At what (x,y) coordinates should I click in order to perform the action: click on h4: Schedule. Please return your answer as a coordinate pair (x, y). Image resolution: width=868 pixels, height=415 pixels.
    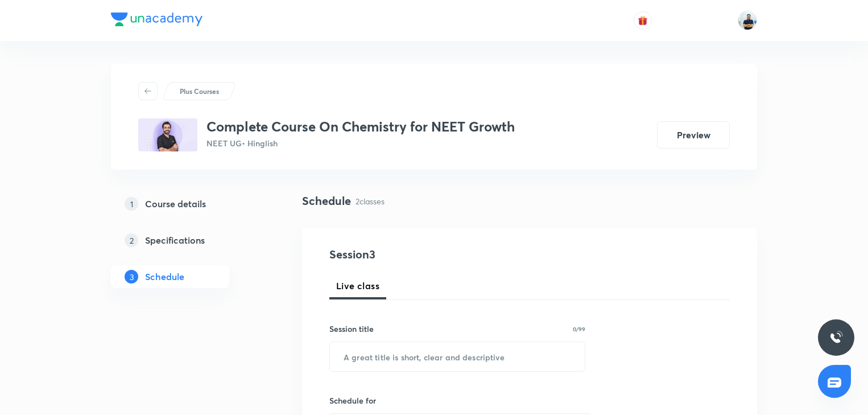
    Looking at the image, I should click on (327, 201).